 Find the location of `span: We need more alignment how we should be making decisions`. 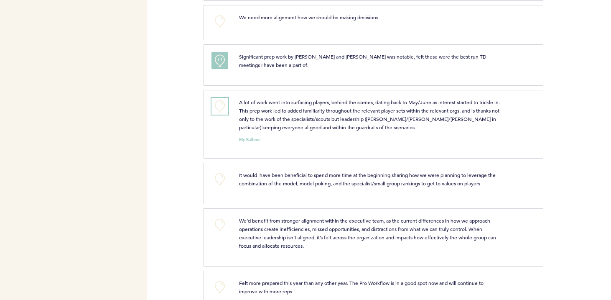

span: We need more alignment how we should be making decisions is located at coordinates (308, 17).